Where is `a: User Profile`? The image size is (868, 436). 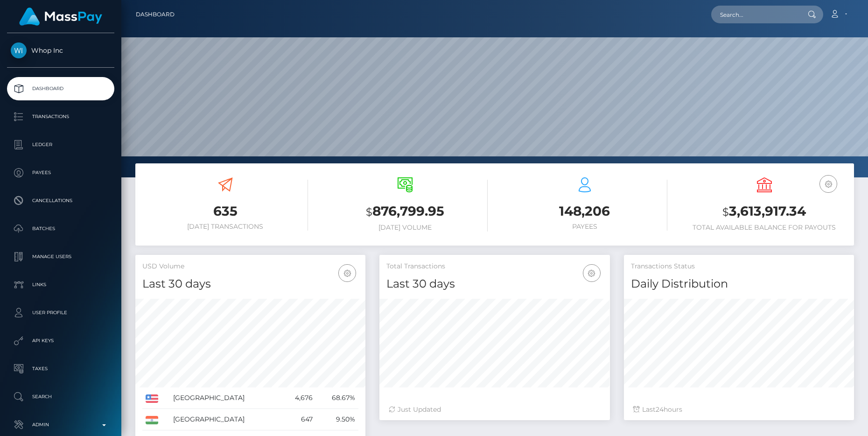
a: User Profile is located at coordinates (61, 313).